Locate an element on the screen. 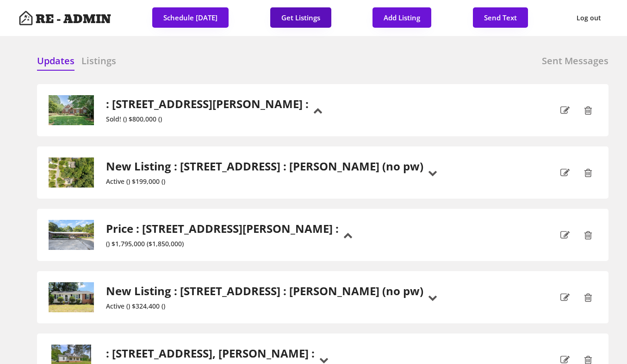 Image resolution: width=627 pixels, height=364 pixels. h6: Listings is located at coordinates (98, 61).